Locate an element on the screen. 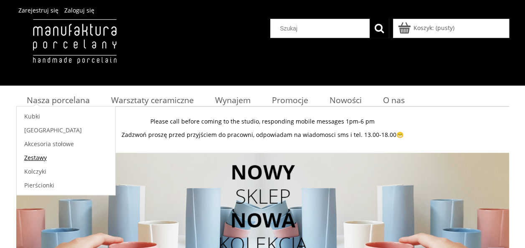  a: Warsztaty ceramiczne is located at coordinates (152, 100).